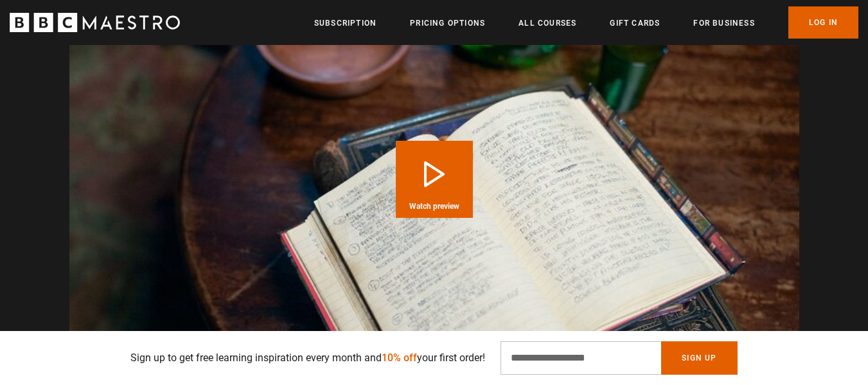 Image resolution: width=868 pixels, height=385 pixels. Describe the element at coordinates (434, 179) in the screenshot. I see `button: Play Course overview for Storytelling with Alan Moore` at that location.